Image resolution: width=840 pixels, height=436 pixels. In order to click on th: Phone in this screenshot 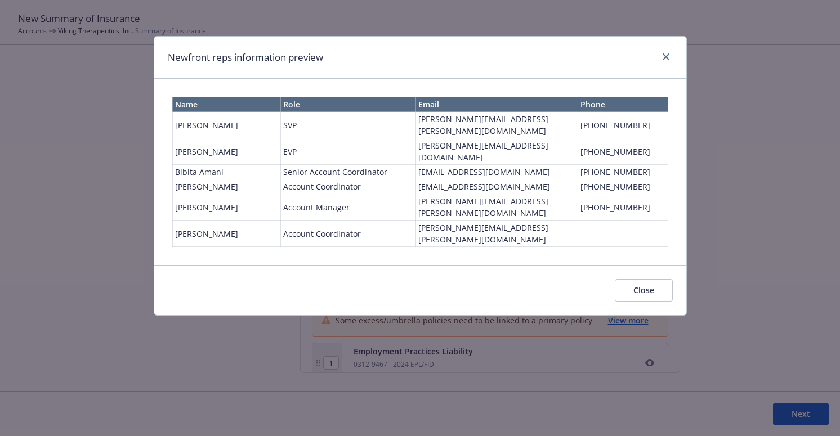, I will do `click(623, 105)`.